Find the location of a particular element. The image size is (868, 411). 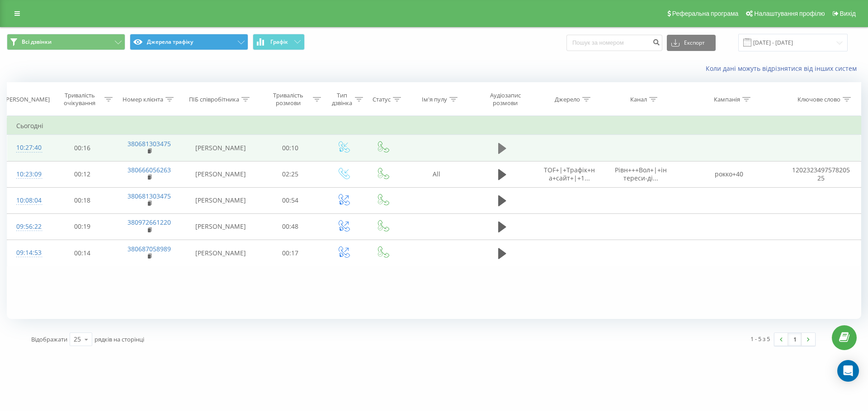

td: 00:54 is located at coordinates (291, 201).